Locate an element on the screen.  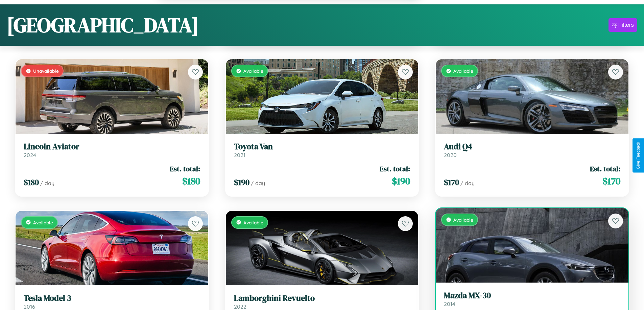
a: Audi Q42020 is located at coordinates (532, 150).